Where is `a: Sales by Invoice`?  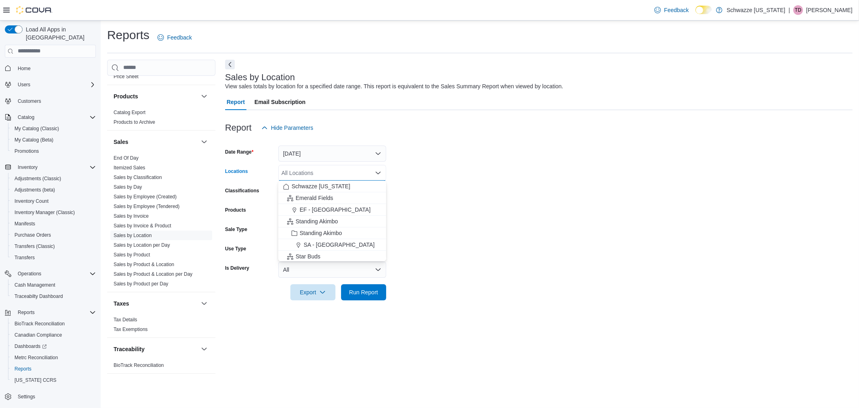
a: Sales by Invoice is located at coordinates (131, 216).